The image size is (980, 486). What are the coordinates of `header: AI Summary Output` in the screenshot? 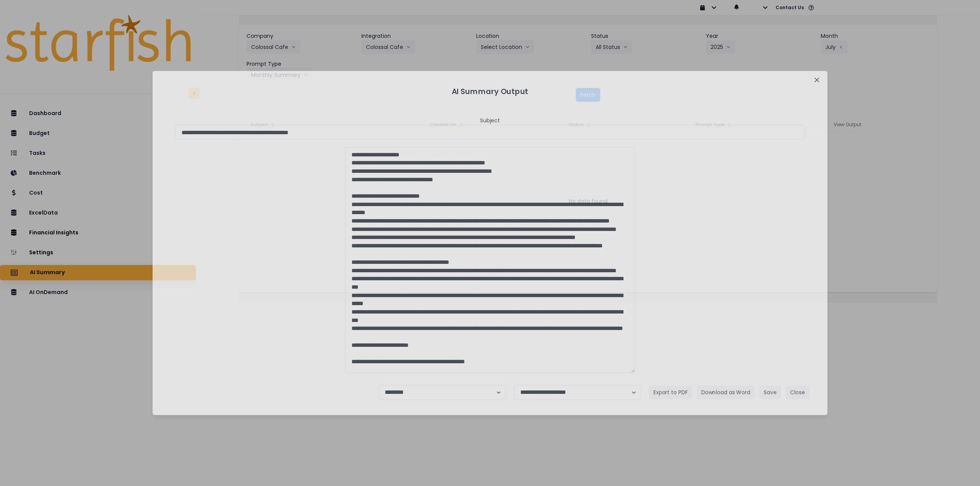 It's located at (490, 92).